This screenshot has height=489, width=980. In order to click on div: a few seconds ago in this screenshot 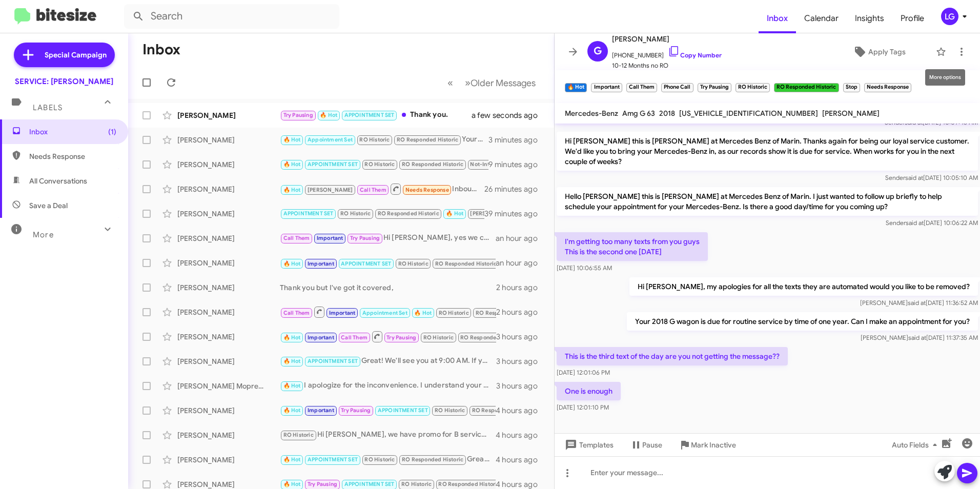, I will do `click(515, 116)`.